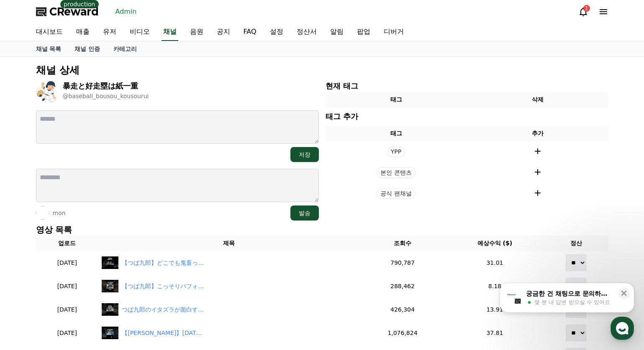 This screenshot has width=644, height=350. Describe the element at coordinates (305, 155) in the screenshot. I see `button: 저장` at that location.